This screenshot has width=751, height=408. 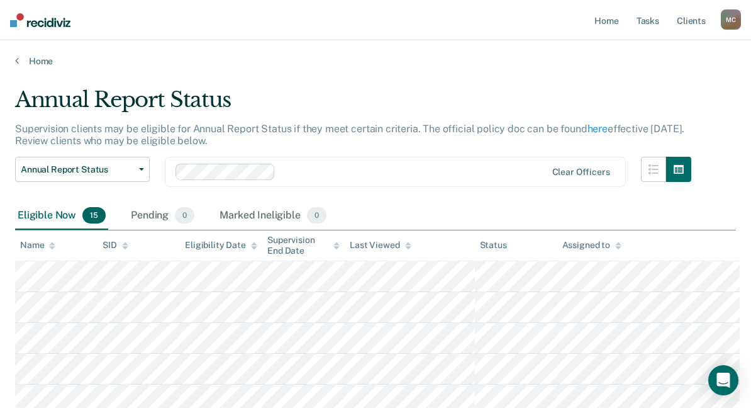 What do you see at coordinates (94, 215) in the screenshot?
I see `span: 15` at bounding box center [94, 215].